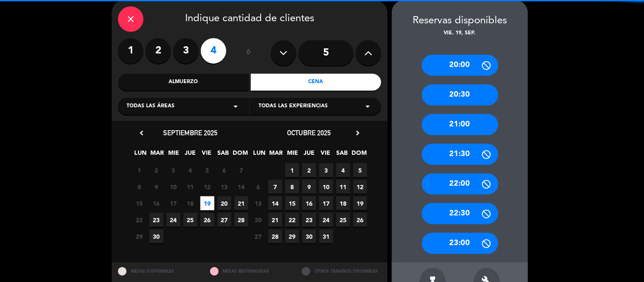 The width and height of the screenshot is (644, 282). Describe the element at coordinates (460, 21) in the screenshot. I see `div: Reservas disponibles` at that location.